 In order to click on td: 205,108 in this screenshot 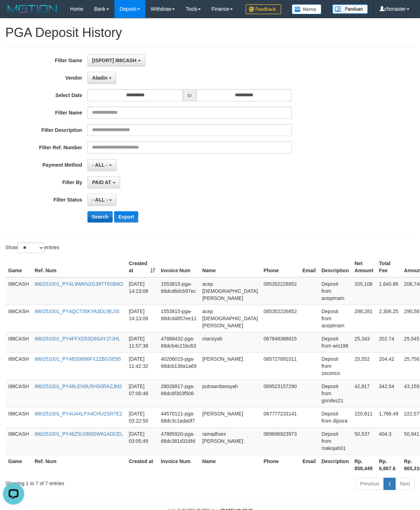, I will do `click(363, 291)`.